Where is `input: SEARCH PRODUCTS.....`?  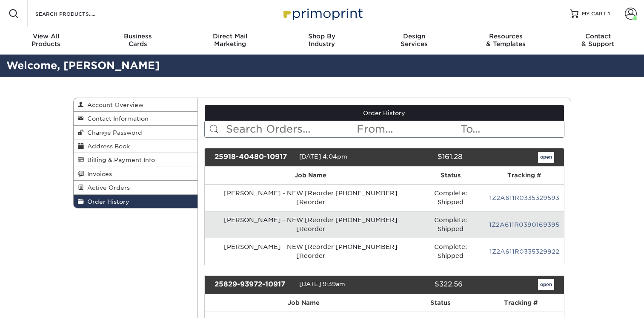
input: SEARCH PRODUCTS..... is located at coordinates (76, 14).